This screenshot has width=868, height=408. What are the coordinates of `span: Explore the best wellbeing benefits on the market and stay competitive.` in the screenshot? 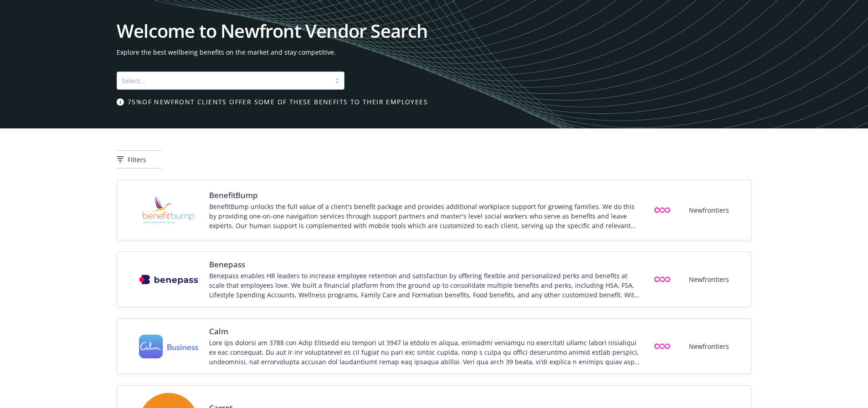 It's located at (434, 52).